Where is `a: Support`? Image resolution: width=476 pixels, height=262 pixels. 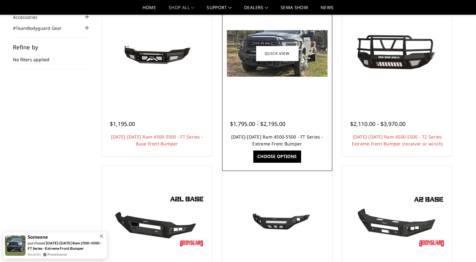 a: Support is located at coordinates (219, 10).